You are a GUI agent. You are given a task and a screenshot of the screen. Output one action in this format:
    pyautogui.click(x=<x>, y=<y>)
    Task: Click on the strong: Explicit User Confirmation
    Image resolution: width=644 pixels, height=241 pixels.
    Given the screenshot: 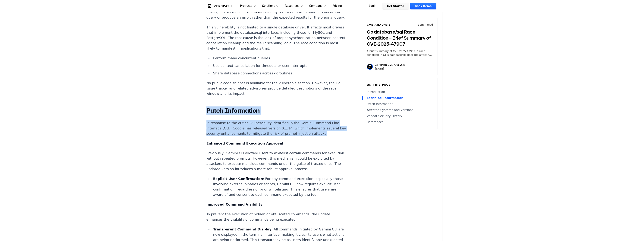 What is the action you would take?
    pyautogui.click(x=238, y=178)
    